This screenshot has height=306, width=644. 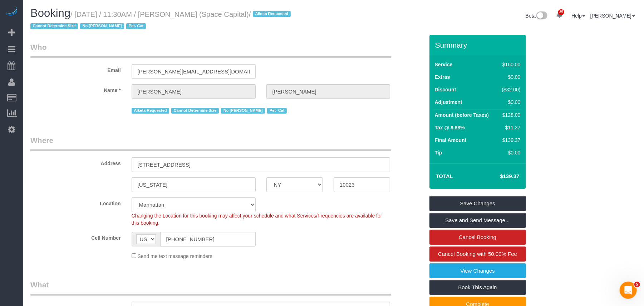 I want to click on legend: Who, so click(x=210, y=50).